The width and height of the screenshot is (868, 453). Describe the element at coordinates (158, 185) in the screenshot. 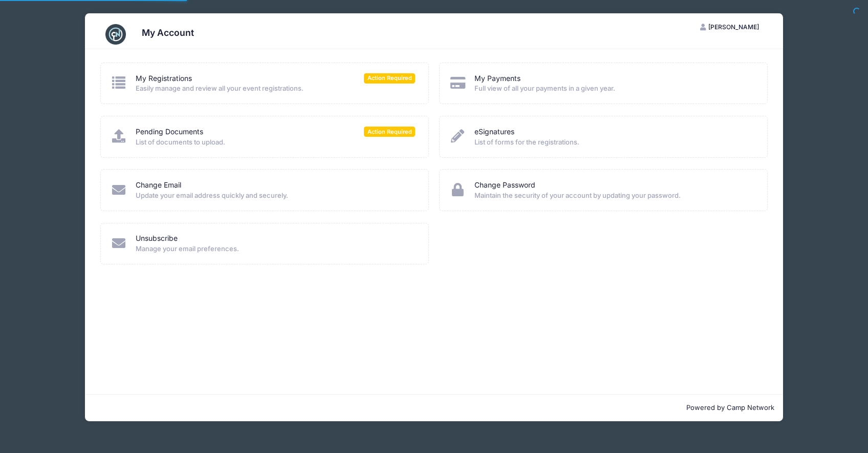

I see `a: Change Email` at that location.